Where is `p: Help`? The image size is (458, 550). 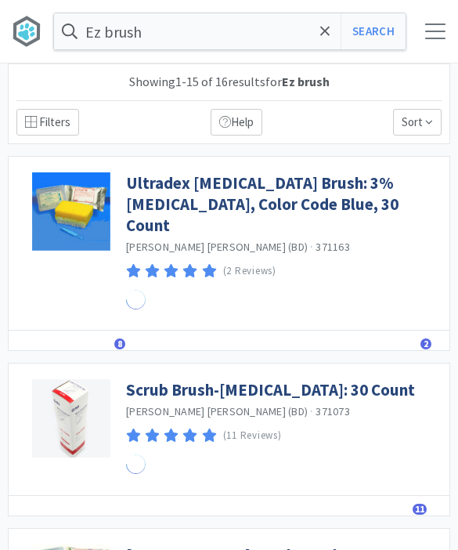 p: Help is located at coordinates (236, 122).